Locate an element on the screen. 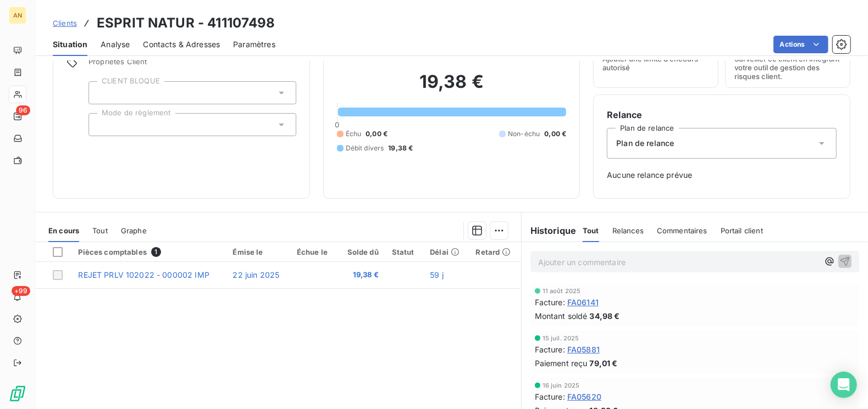  span: Relances is located at coordinates (628, 231).